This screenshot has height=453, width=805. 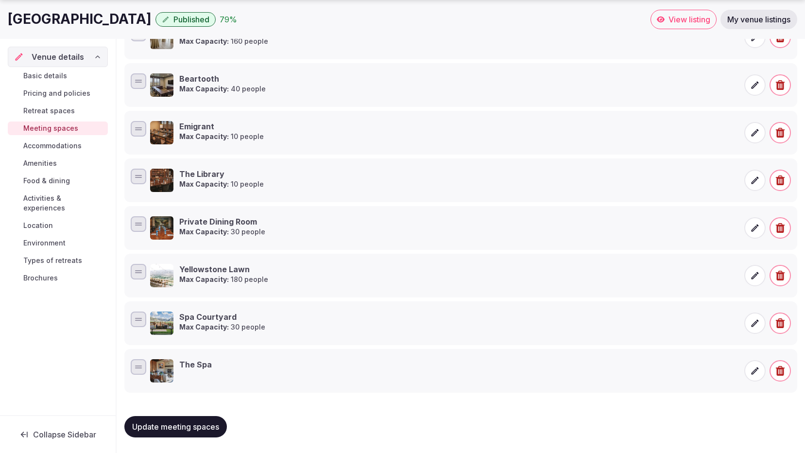 What do you see at coordinates (224, 41) in the screenshot?
I see `p: 160 people` at bounding box center [224, 41].